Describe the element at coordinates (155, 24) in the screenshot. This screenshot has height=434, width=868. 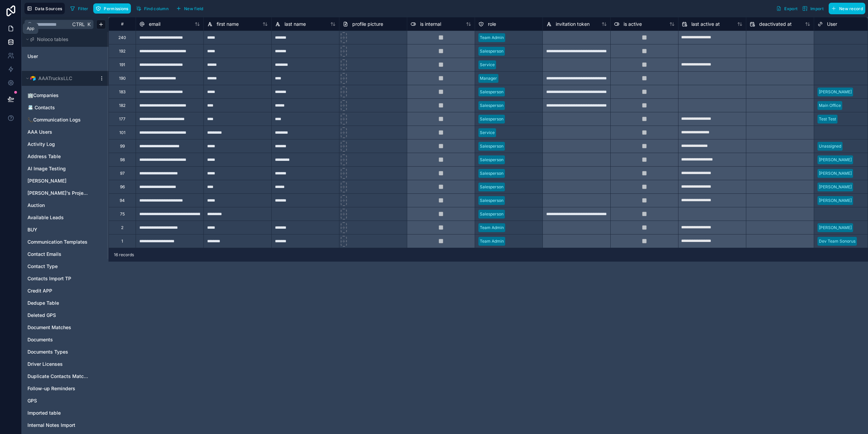
I see `span: email` at that location.